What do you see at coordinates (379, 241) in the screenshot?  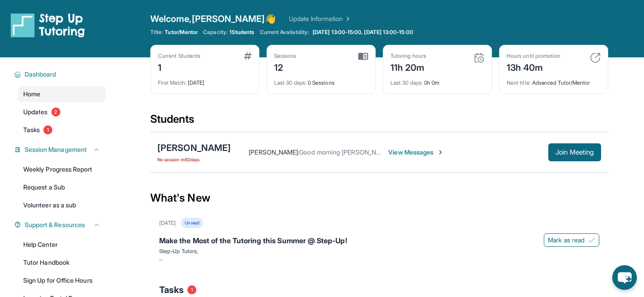 I see `div: Make the Most of the Tutoring this Summer @ Step-Up!` at bounding box center [379, 241].